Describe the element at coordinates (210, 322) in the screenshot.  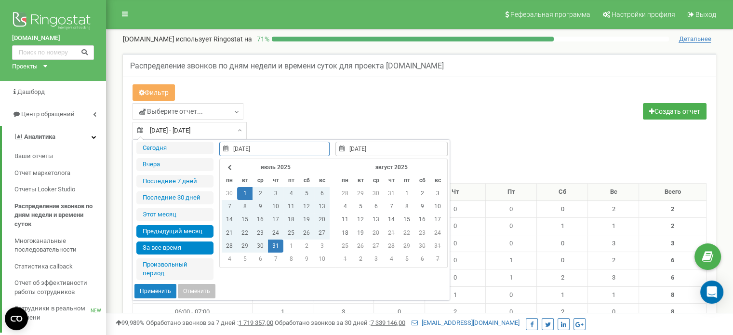
I see `span: Обработано звонков за 7 дней :` at that location.